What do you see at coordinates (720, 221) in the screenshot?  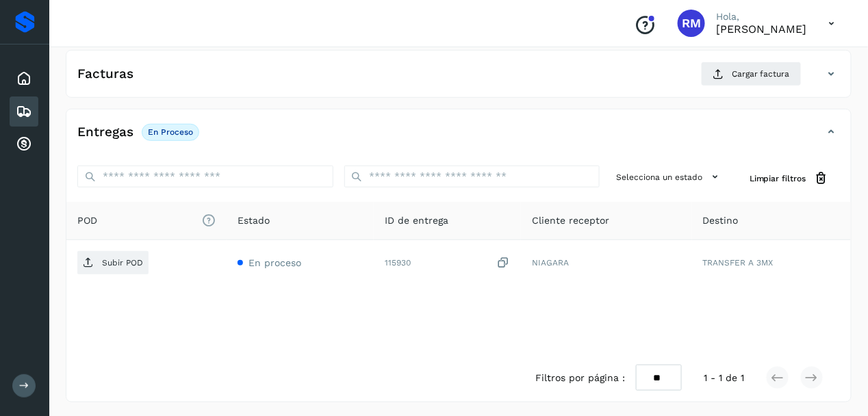 I see `span: Destino` at bounding box center [720, 221].